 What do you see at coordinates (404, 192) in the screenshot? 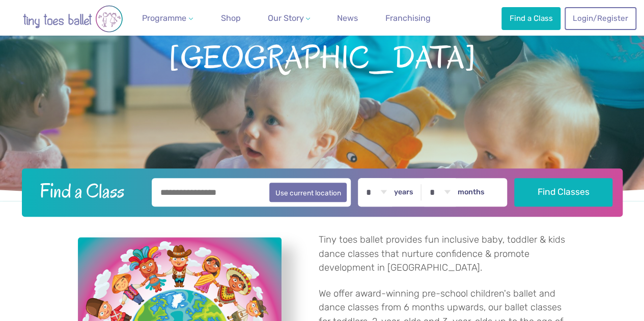
I see `label: years` at bounding box center [404, 192].